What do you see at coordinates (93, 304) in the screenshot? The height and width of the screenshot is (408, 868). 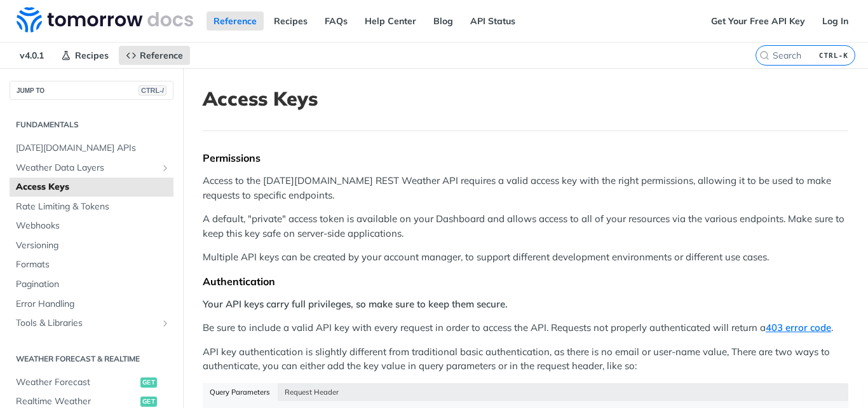 I see `span: Error Handling` at bounding box center [93, 304].